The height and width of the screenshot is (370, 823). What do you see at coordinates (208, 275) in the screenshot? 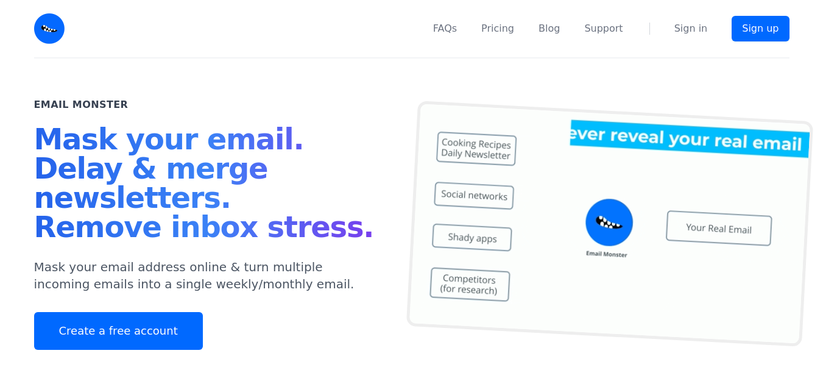
I see `p: Mask your email address online & turn multiple incoming emails into a single weekly/monthly email.` at bounding box center [208, 275].